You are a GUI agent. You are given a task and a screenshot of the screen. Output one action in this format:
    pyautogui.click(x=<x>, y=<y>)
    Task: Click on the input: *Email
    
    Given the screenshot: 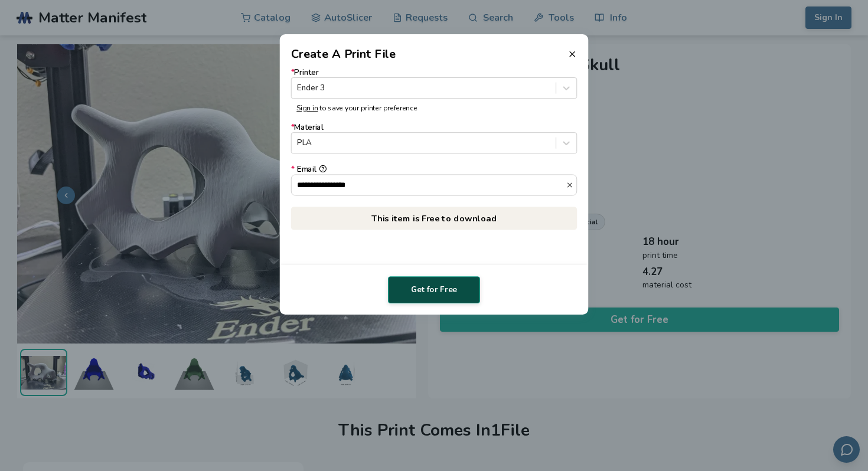 What is the action you would take?
    pyautogui.click(x=429, y=184)
    